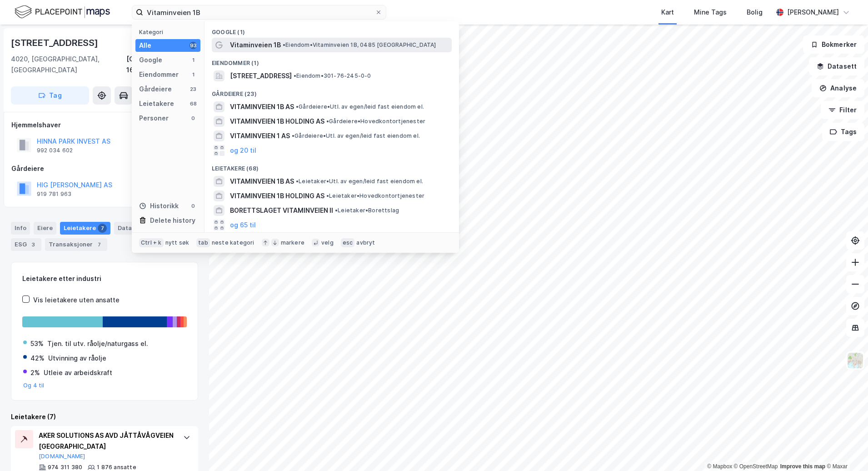 Image resolution: width=868 pixels, height=471 pixels. What do you see at coordinates (33, 245) in the screenshot?
I see `div: 3` at bounding box center [33, 245].